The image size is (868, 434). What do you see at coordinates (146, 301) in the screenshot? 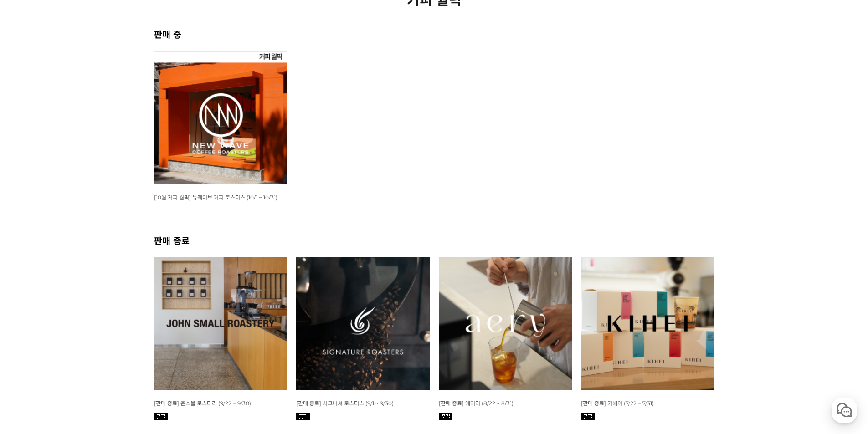
I see `a: 설정` at bounding box center [146, 301].